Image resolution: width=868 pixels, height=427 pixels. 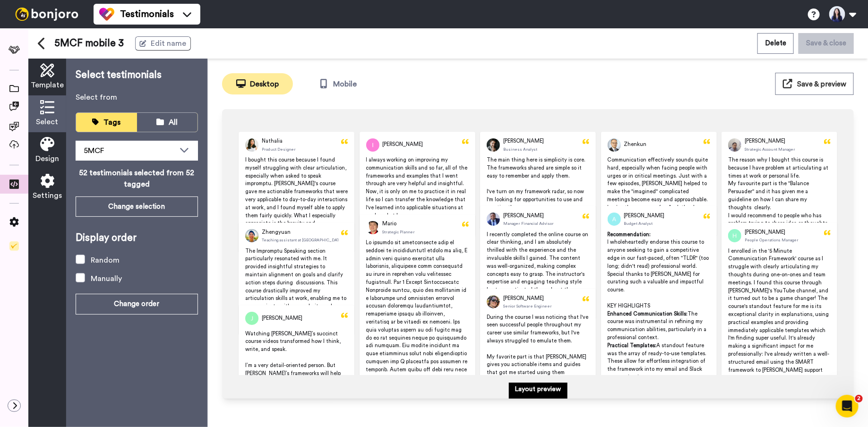 What do you see at coordinates (90, 44) in the screenshot?
I see `span: 5MCF mobile 3` at bounding box center [90, 44].